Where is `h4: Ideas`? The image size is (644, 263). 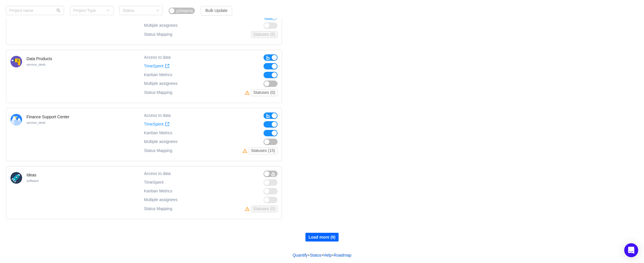
h4: Ideas is located at coordinates (32, 175).